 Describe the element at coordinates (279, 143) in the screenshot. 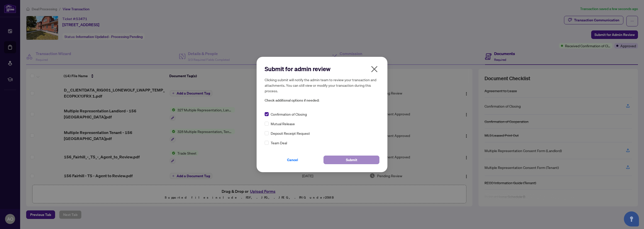

I see `span: Team Deal` at that location.